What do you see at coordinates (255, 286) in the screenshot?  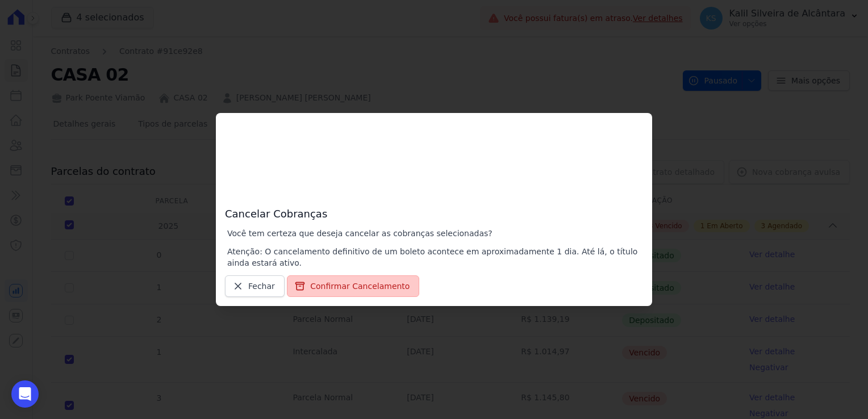 I see `a: Fechar` at bounding box center [255, 286].